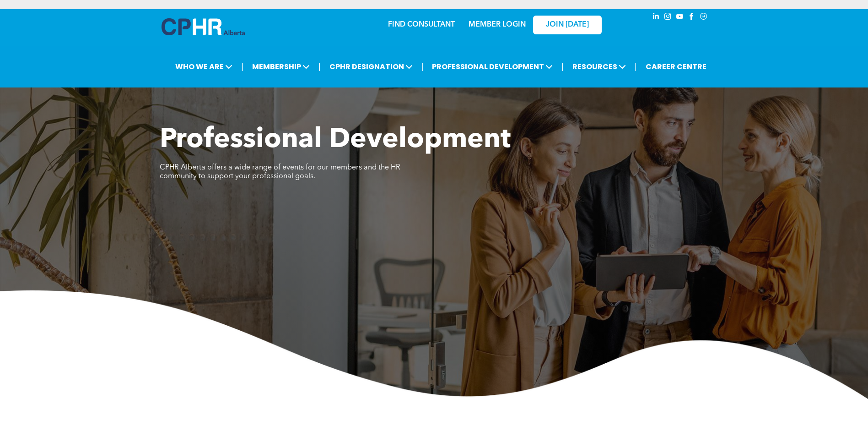 This screenshot has height=437, width=868. What do you see at coordinates (280, 171) in the screenshot?
I see `span: CPHR Alberta offers a wide range of events for our members and the HR community to support your p...` at bounding box center [280, 171].